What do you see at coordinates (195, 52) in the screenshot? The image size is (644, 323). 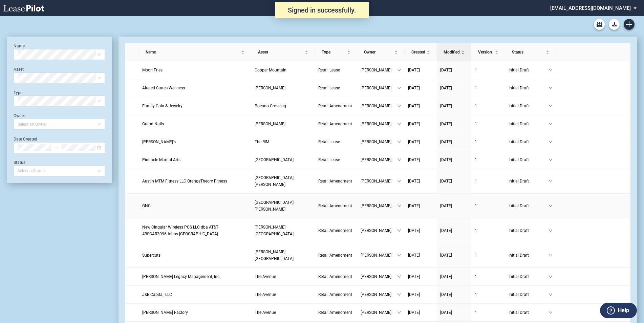 I see `th: Name` at bounding box center [195, 52].